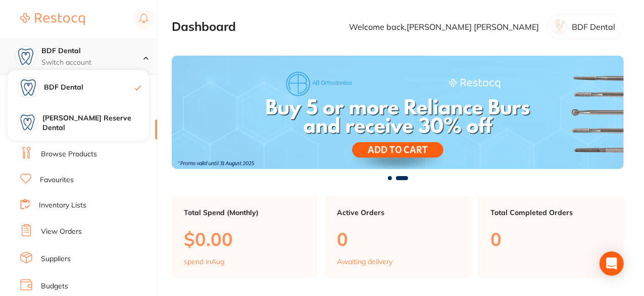 Image resolution: width=644 pixels, height=296 pixels. I want to click on p: Awaiting delivery, so click(365, 261).